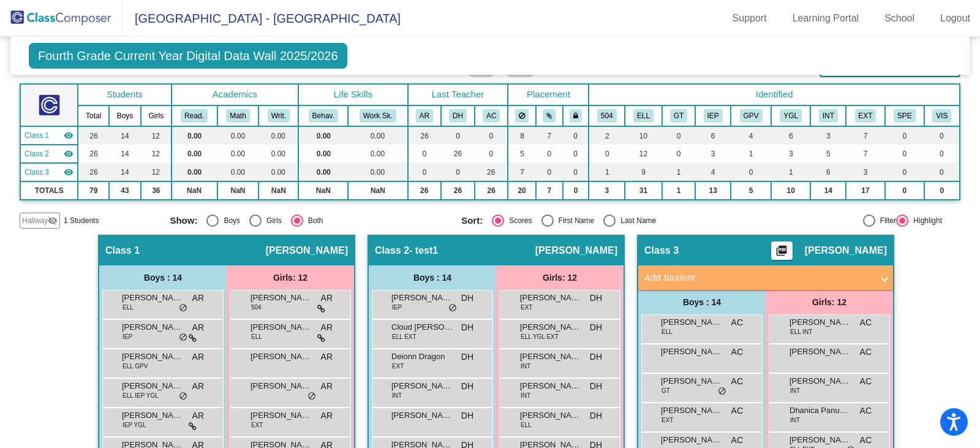  Describe the element at coordinates (81, 221) in the screenshot. I see `span: 1 Students` at that location.